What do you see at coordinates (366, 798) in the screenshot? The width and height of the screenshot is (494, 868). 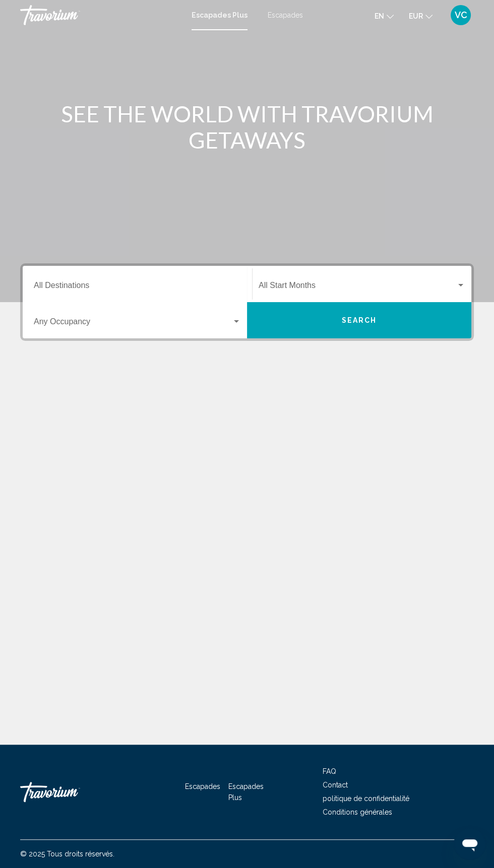 I see `font: politique de confidentialité` at bounding box center [366, 798].